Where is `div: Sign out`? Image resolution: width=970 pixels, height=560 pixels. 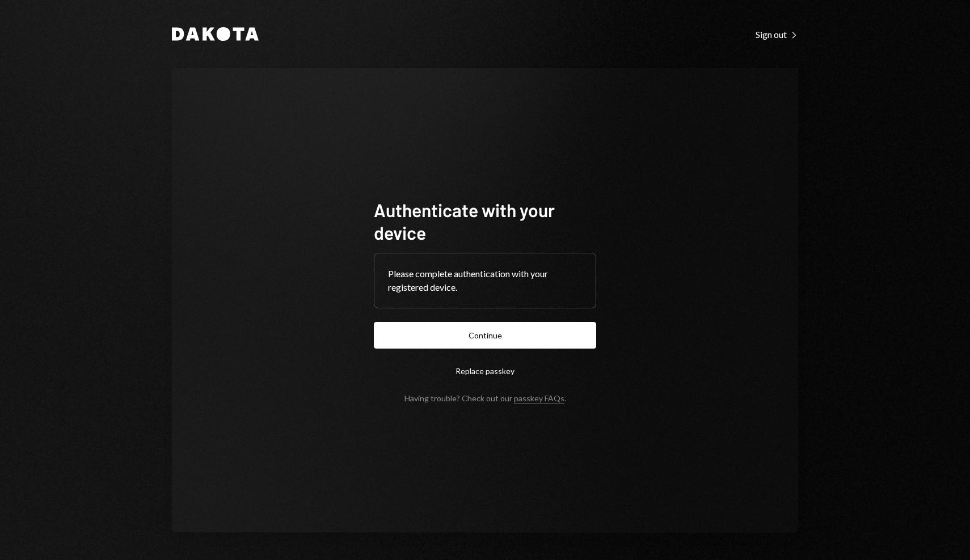
div: Sign out is located at coordinates (776, 35).